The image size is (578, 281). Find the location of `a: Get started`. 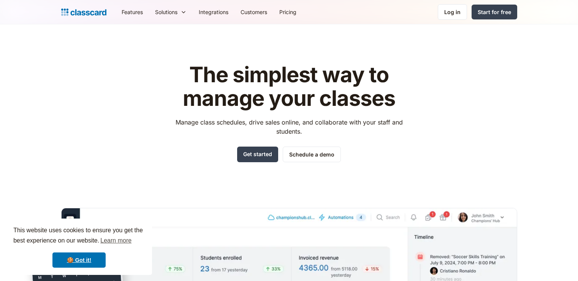

a: Get started is located at coordinates (258, 154).